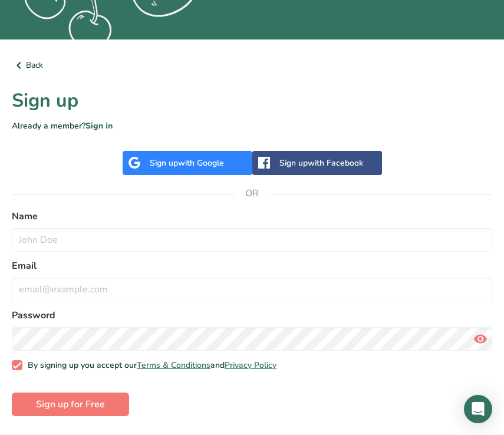  What do you see at coordinates (201, 163) in the screenshot?
I see `span: with Google` at bounding box center [201, 163].